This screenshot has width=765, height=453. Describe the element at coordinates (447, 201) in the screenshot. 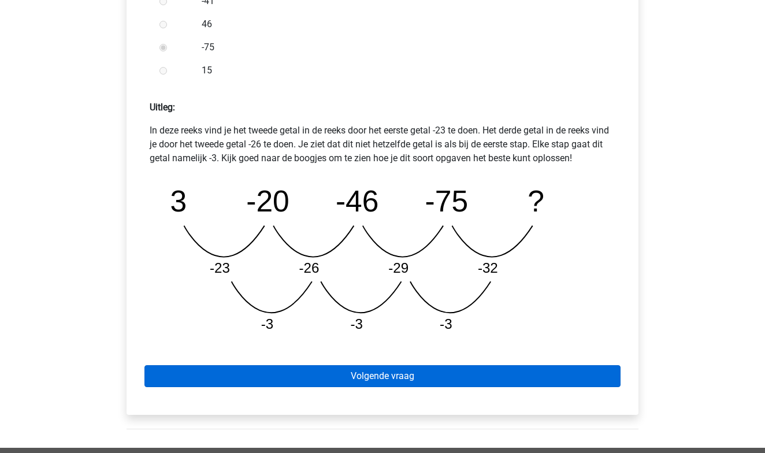

I see `tspan: -75` at that location.